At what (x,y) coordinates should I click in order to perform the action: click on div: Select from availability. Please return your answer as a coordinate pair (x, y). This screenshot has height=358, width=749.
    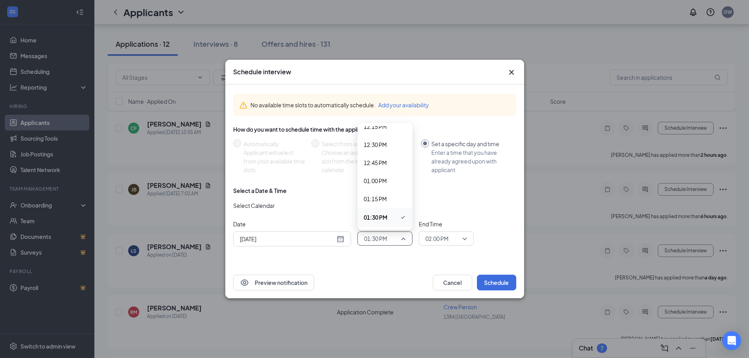
    Looking at the image, I should click on (368, 144).